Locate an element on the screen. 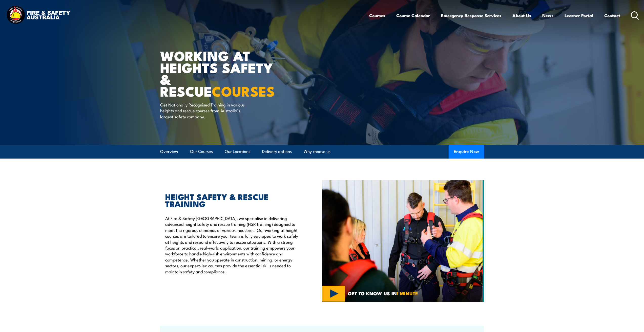  a: Why choose us is located at coordinates (317, 151).